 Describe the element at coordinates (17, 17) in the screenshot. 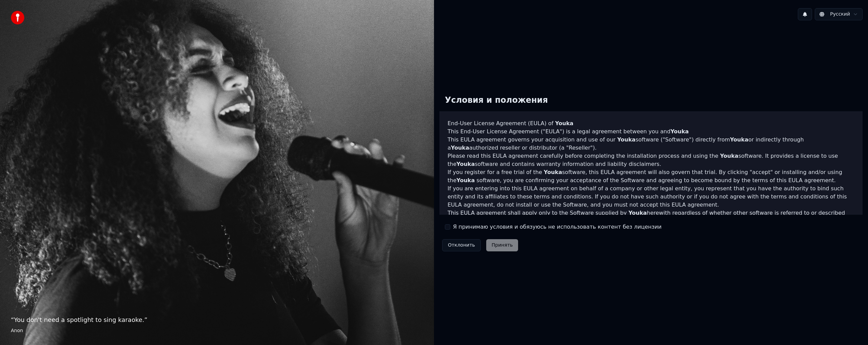

I see `img: youka` at that location.